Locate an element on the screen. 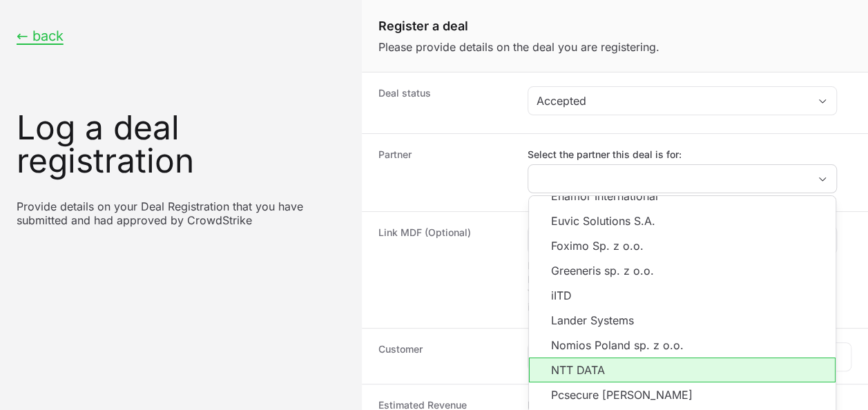 The height and width of the screenshot is (410, 868). label: Select the partner this deal is for: is located at coordinates (682, 154).